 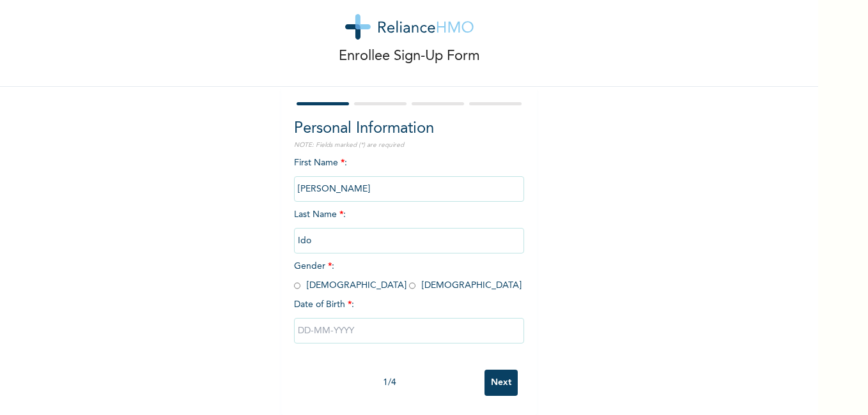 I want to click on input: DD-MM-YYYY, so click(x=409, y=331).